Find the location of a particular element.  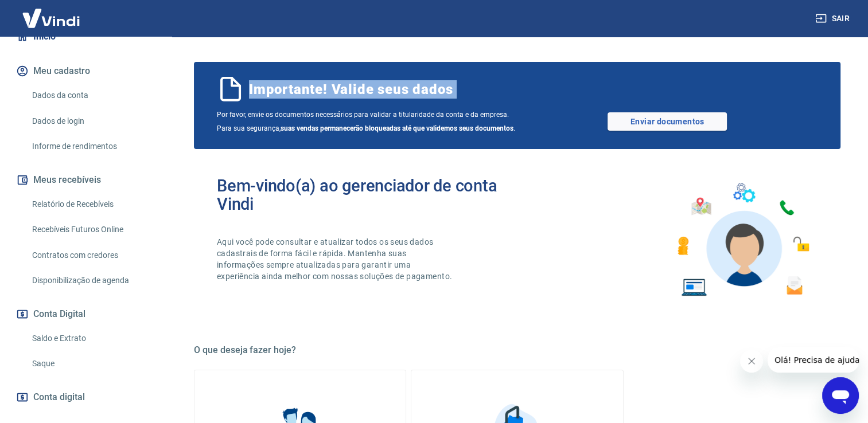

a: Enviar documentos is located at coordinates (667, 122).